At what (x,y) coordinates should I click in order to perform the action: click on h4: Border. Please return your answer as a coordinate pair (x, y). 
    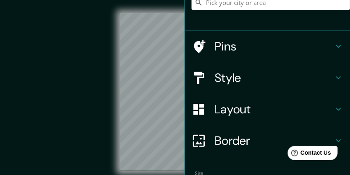
    Looking at the image, I should click on (274, 141).